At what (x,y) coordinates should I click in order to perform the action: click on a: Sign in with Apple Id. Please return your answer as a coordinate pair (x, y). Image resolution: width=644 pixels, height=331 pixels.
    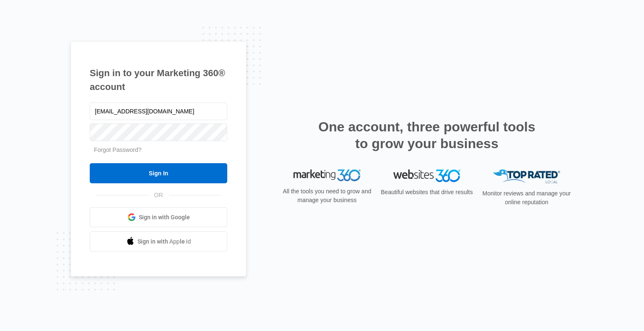
    Looking at the image, I should click on (158, 241).